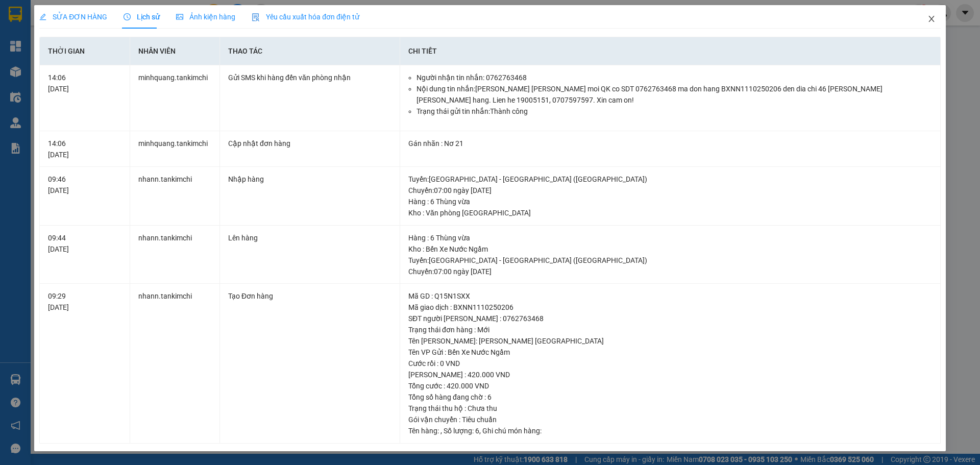  I want to click on th: Nhân viên, so click(175, 51).